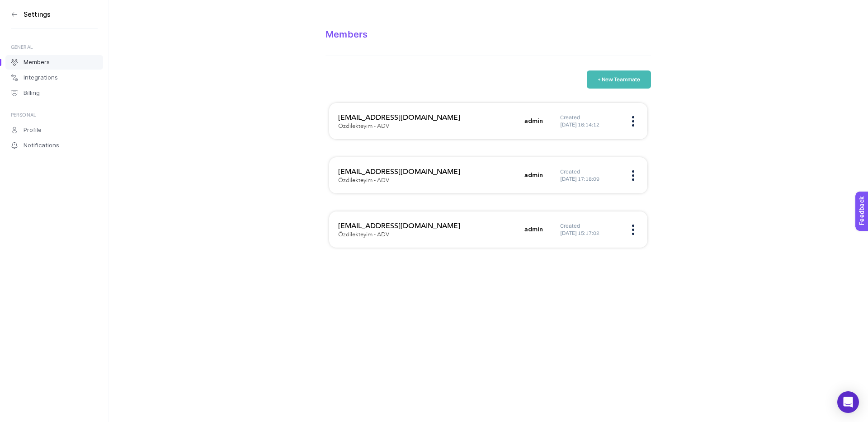 This screenshot has width=868, height=422. Describe the element at coordinates (41, 145) in the screenshot. I see `span: Notifications` at that location.